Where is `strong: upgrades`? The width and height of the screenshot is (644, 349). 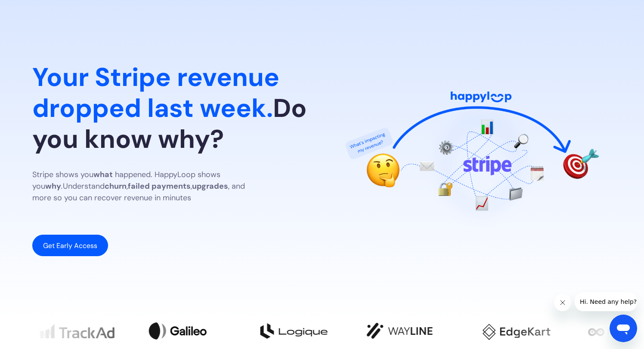
strong: upgrades is located at coordinates (210, 186).